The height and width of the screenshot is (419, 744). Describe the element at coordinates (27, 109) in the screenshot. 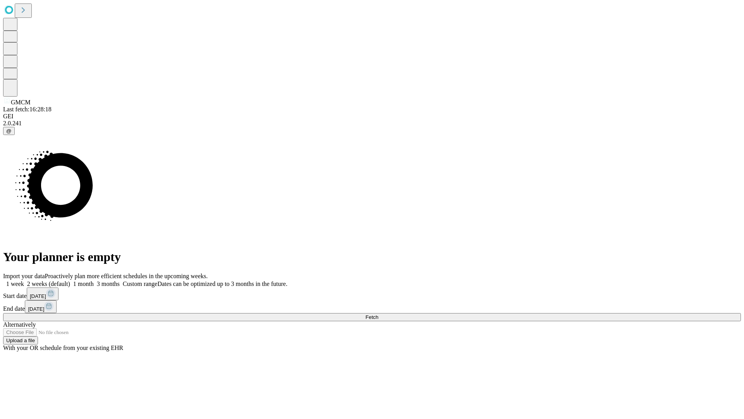

I see `span: Last fetch: 16:28:18` at that location.